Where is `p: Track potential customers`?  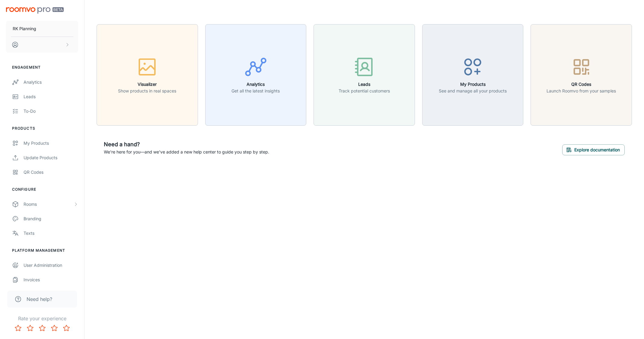
p: Track potential customers is located at coordinates (365, 91).